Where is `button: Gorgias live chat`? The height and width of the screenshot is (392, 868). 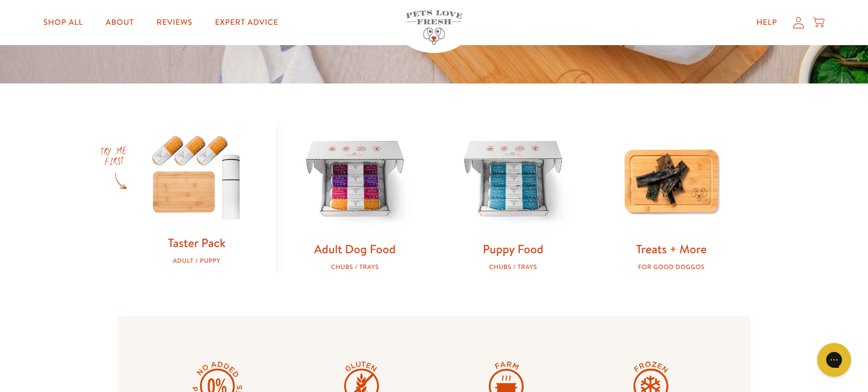 button: Gorgias live chat is located at coordinates (23, 21).